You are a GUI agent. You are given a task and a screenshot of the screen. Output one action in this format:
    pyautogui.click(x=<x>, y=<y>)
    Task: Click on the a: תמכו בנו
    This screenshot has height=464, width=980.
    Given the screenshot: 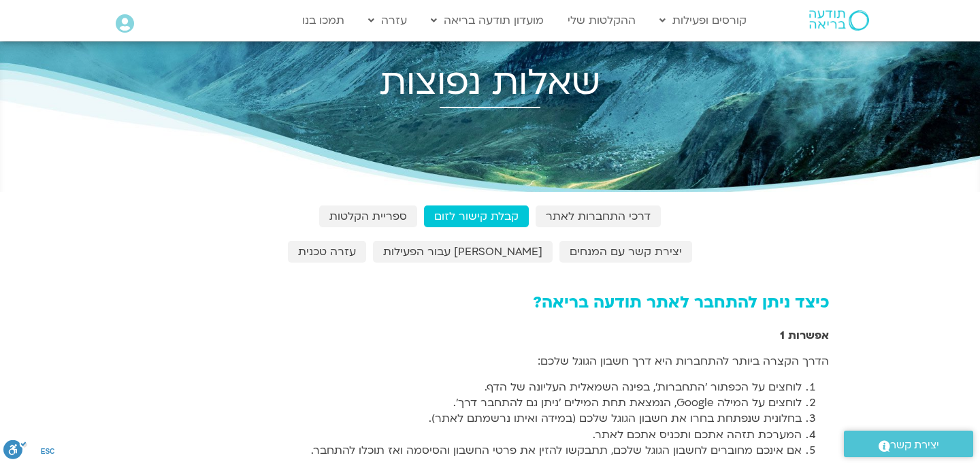 What is the action you would take?
    pyautogui.click(x=324, y=21)
    